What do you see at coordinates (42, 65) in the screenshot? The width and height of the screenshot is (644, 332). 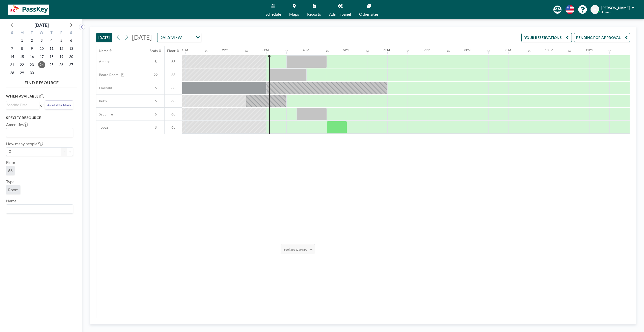 I see `span: Wednesday, September 24, 2025` at bounding box center [42, 65].